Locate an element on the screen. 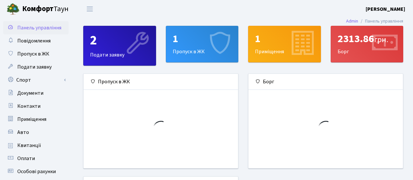 The width and height of the screenshot is (413, 180). a: Особові рахунки is located at coordinates (36, 172).